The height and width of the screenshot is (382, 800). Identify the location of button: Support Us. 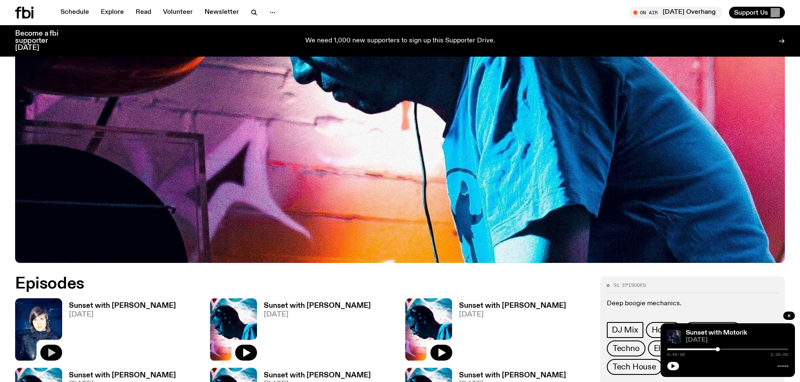
(757, 13).